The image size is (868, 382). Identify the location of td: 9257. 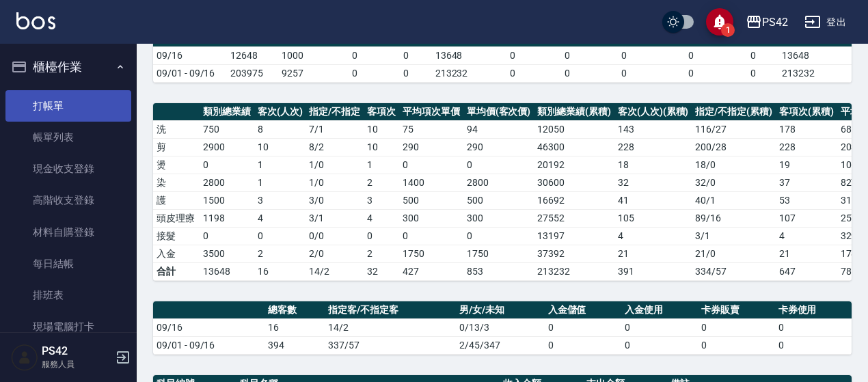
(304, 73).